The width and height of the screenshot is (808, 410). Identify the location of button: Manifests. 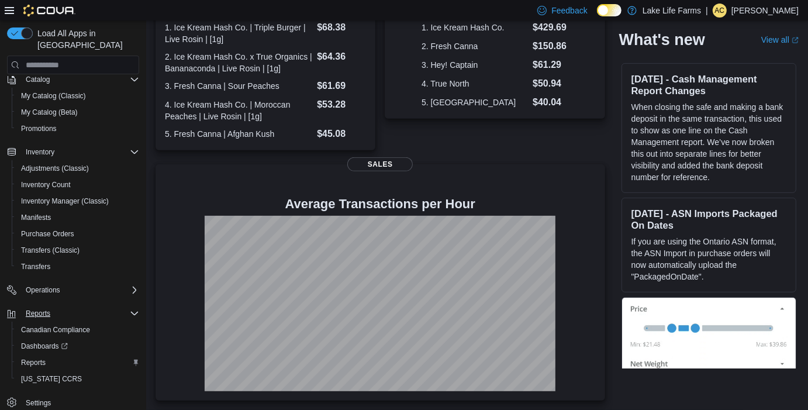
(78, 218).